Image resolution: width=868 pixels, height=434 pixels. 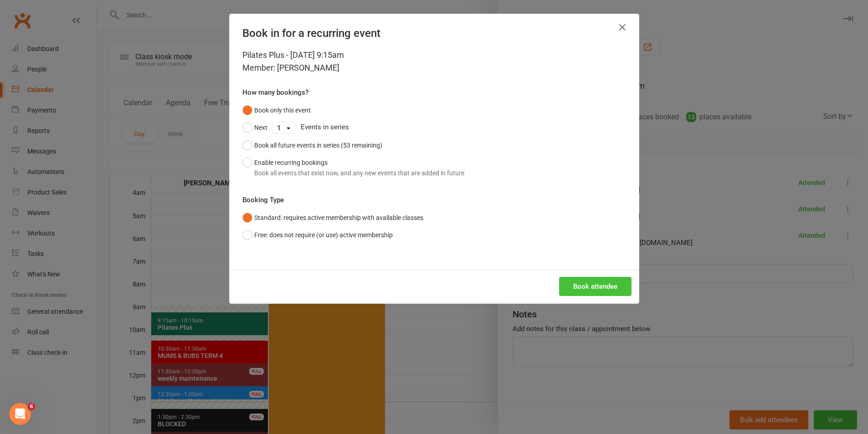 I want to click on label: Booking Type, so click(x=263, y=199).